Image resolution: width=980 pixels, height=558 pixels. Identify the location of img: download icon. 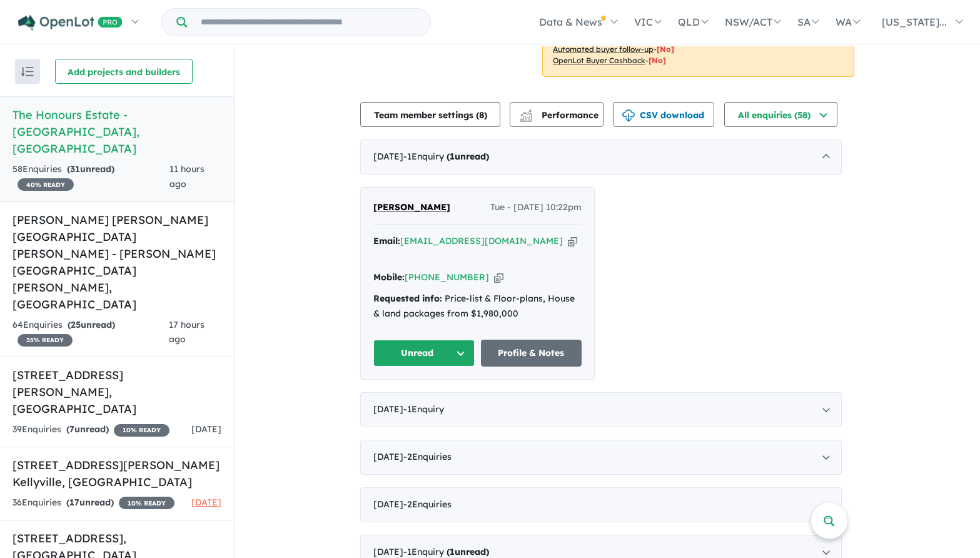
(628, 115).